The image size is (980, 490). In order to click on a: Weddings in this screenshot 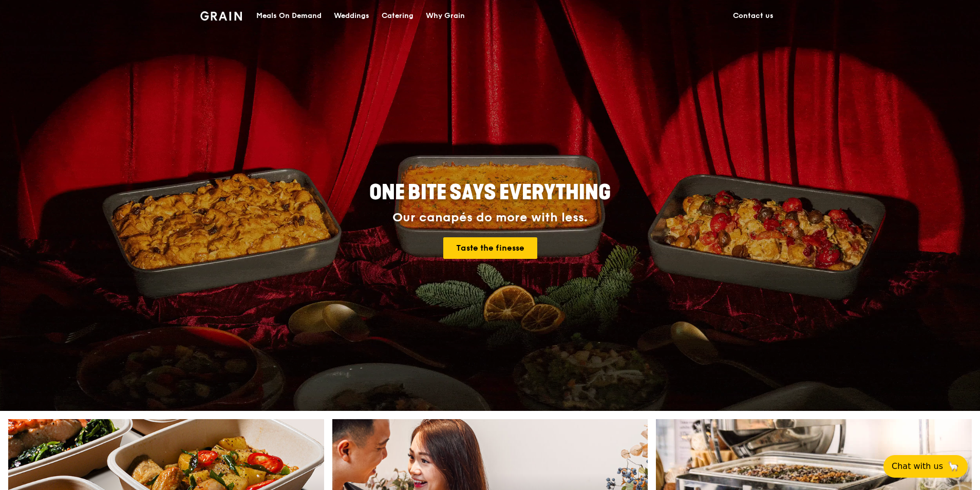, I will do `click(351, 16)`.